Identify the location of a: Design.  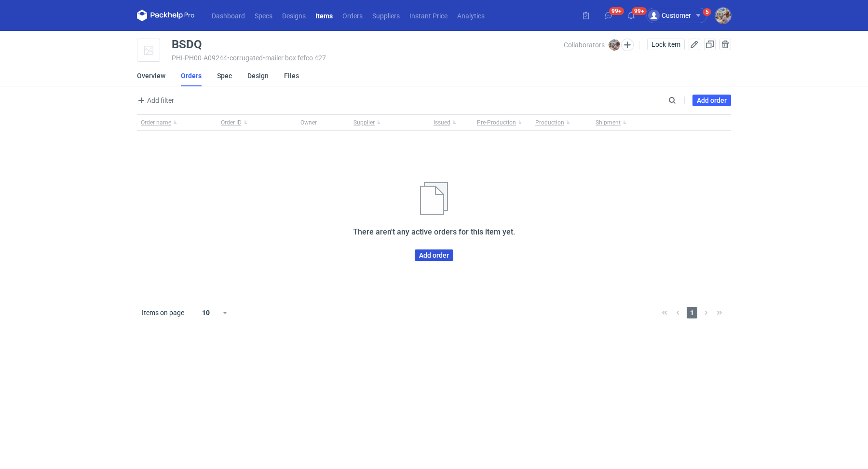
(258, 76).